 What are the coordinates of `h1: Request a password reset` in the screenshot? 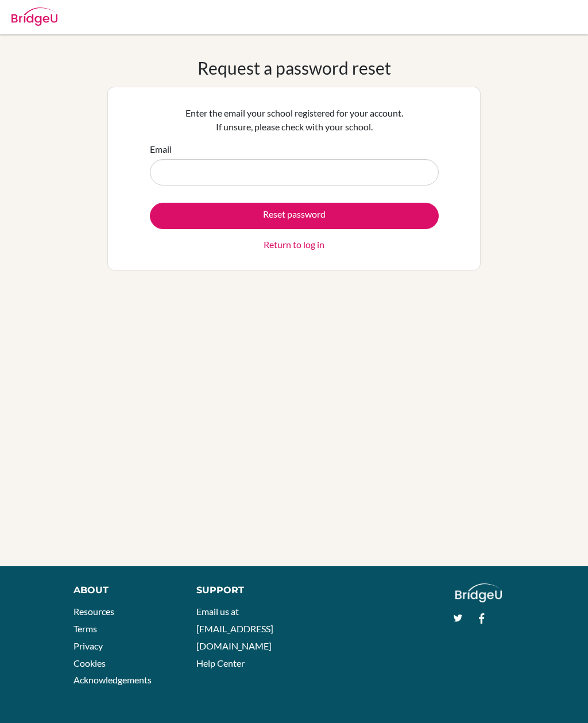 It's located at (294, 67).